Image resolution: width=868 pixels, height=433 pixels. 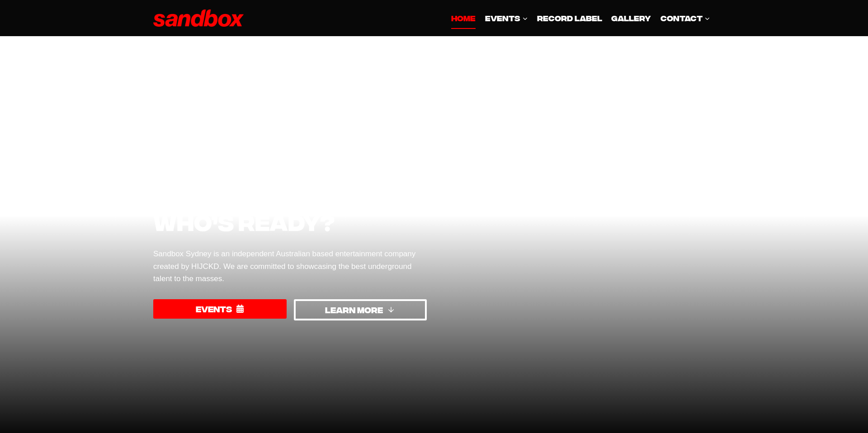 What do you see at coordinates (360, 309) in the screenshot?
I see `a: LEARN MORE` at bounding box center [360, 309].